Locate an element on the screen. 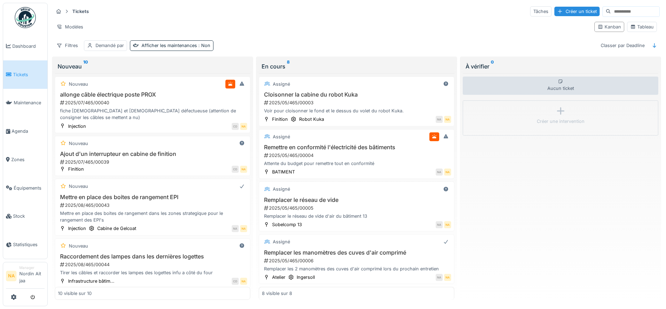 This screenshot has width=666, height=309. a: Zones is located at coordinates (25, 159).